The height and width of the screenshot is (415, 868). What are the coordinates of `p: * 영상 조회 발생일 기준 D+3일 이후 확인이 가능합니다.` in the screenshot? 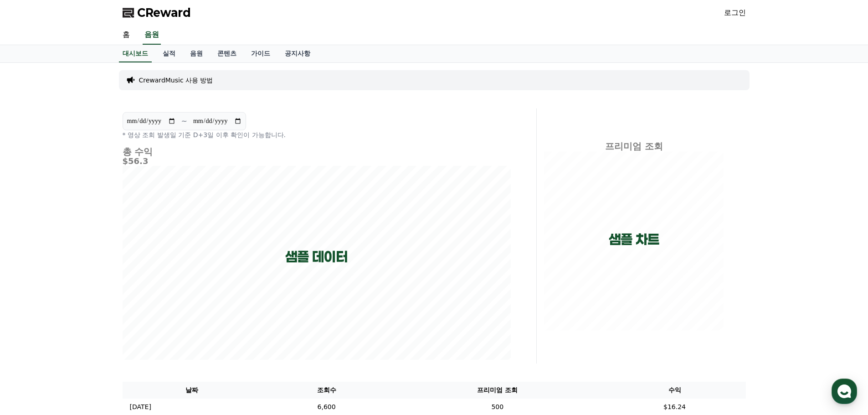 It's located at (316, 135).